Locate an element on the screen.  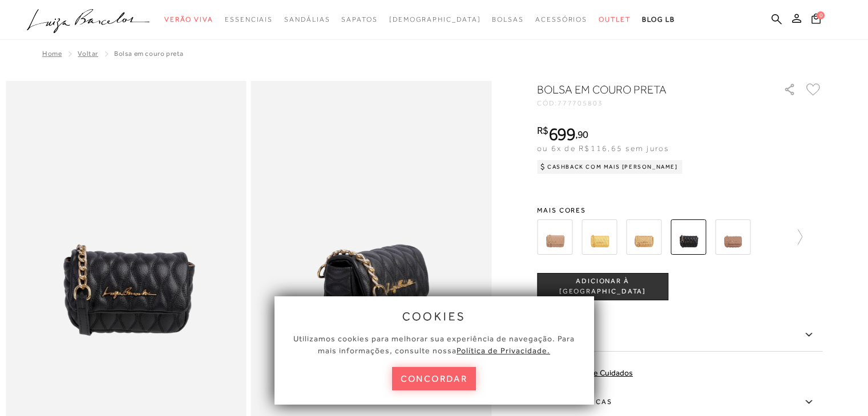
h1: BOLSA EM COURO PRETA is located at coordinates (644, 90).